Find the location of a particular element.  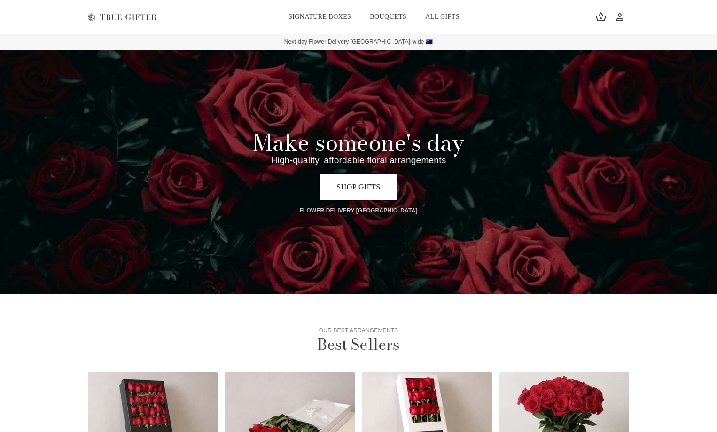

h1: Make someone's day is located at coordinates (359, 143).